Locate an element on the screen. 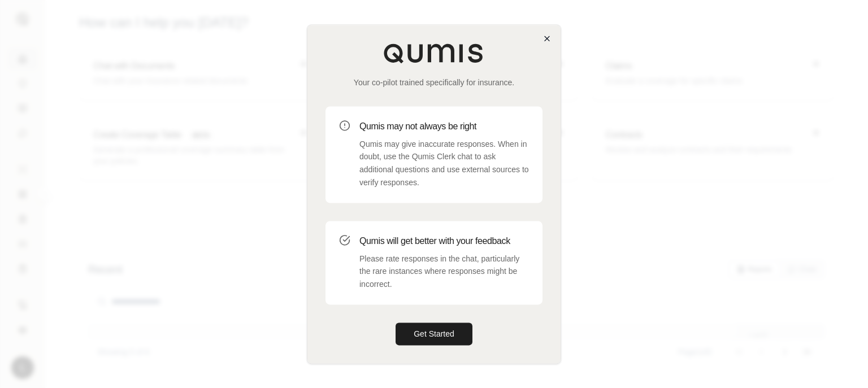 The height and width of the screenshot is (388, 868). button: Get Started is located at coordinates (434, 334).